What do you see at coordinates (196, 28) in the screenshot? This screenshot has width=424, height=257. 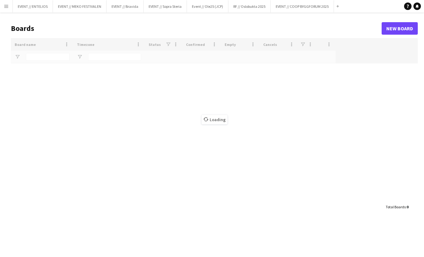 I see `h1: Boards` at bounding box center [196, 28].